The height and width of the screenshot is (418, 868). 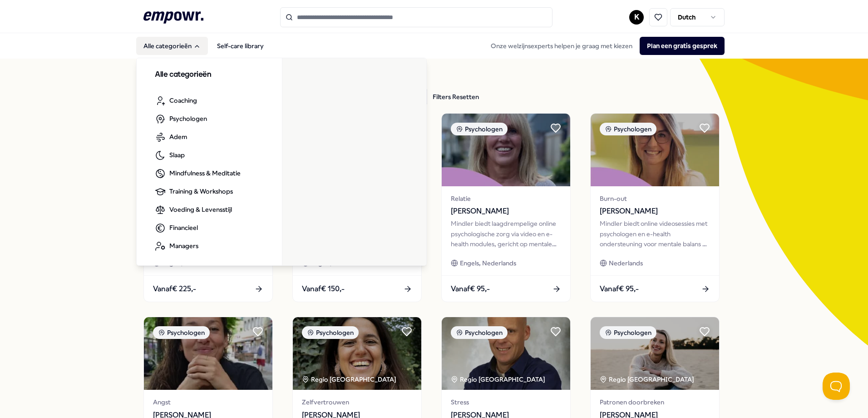 I want to click on button: Alle categorieën, so click(x=172, y=46).